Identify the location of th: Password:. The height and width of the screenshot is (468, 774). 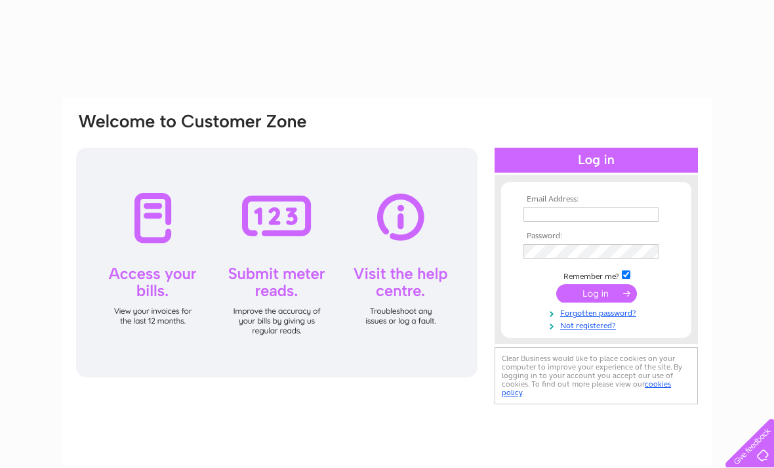
(596, 236).